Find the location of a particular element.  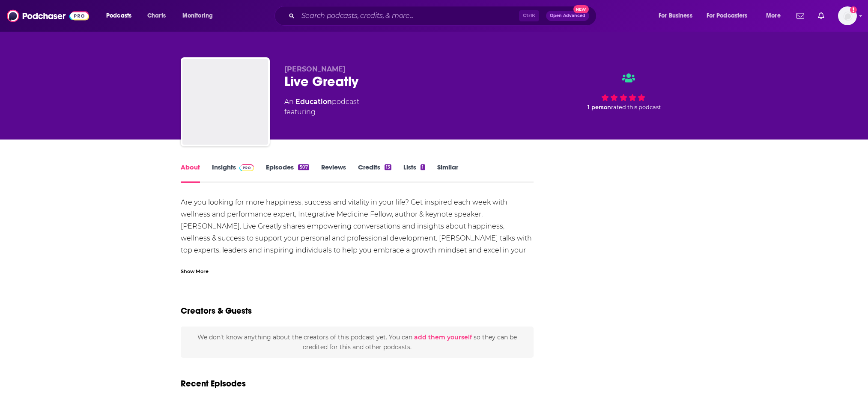

span: Podcasts is located at coordinates (119, 16).